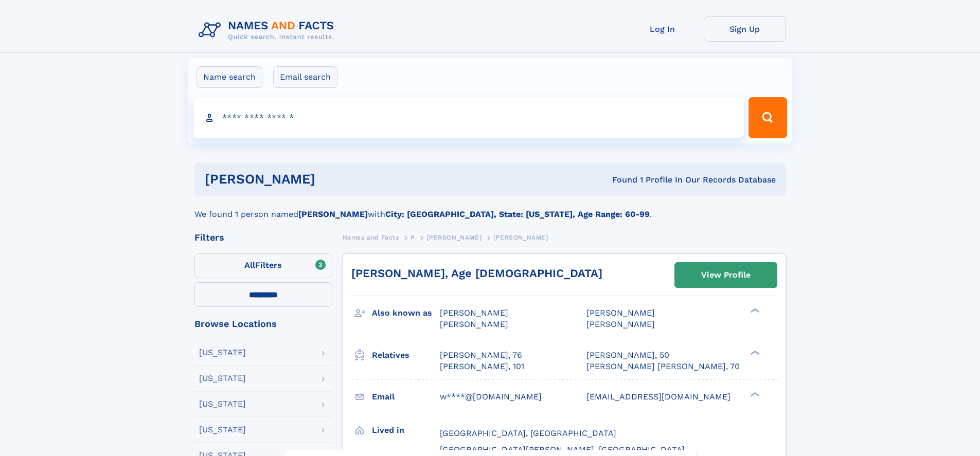 The width and height of the screenshot is (980, 456). Describe the element at coordinates (726, 275) in the screenshot. I see `div: View Profile` at that location.